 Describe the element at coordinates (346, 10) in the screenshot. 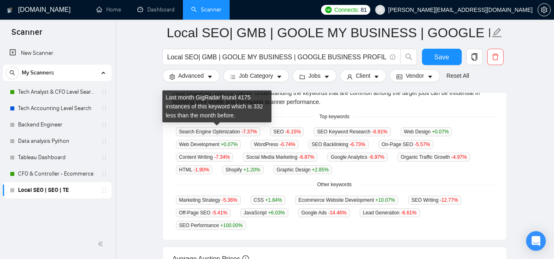

I see `span: Connects:` at that location.